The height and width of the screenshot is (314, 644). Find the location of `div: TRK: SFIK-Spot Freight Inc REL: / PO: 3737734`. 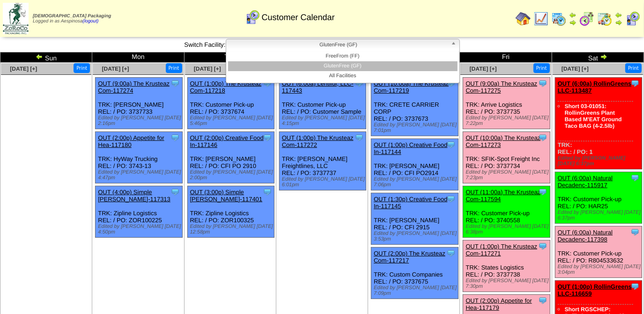

div: TRK: SFIK-Spot Freight Inc REL: / PO: 3737734 is located at coordinates (506, 158).